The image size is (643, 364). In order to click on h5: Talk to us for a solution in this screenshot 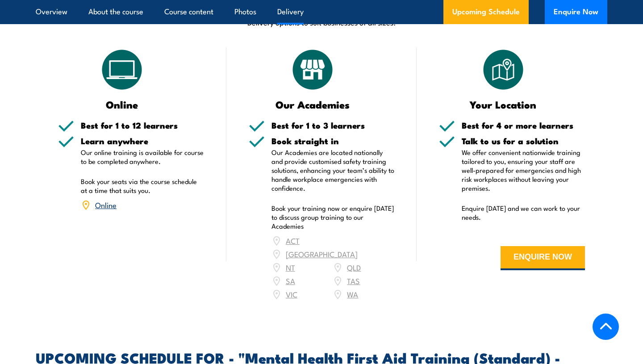, I will do `click(523, 141)`.